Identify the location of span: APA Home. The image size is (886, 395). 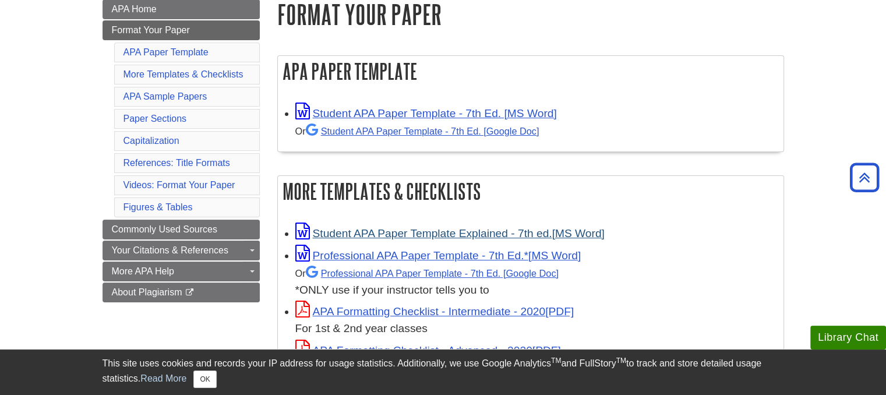
(134, 9).